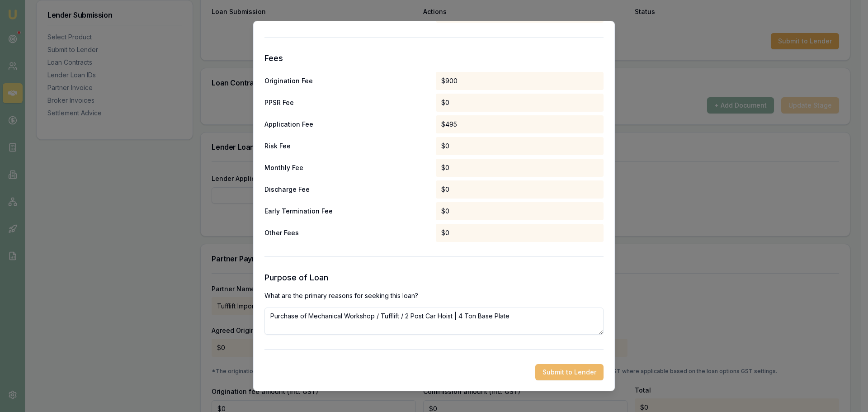  I want to click on span: Discharge Fee, so click(348, 189).